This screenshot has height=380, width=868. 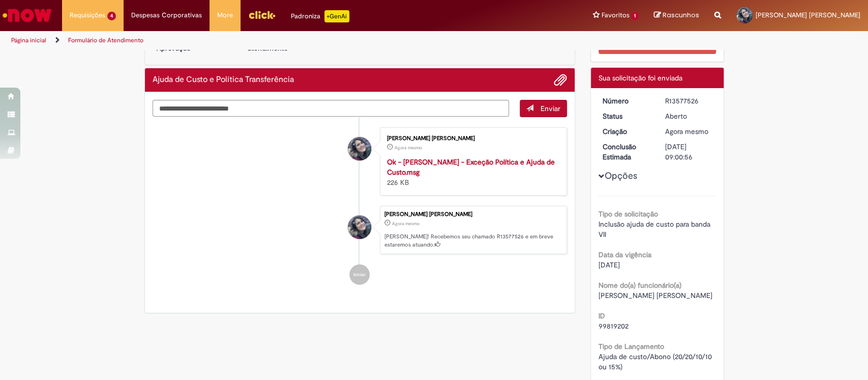 I want to click on b: Tipo de Lançamento, so click(x=631, y=346).